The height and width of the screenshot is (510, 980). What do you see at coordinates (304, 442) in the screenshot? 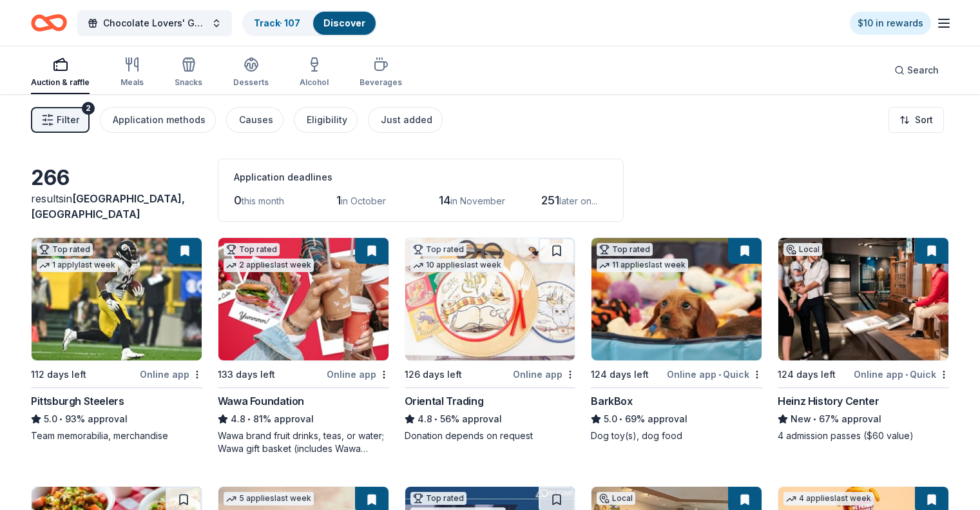
I see `div: Wawa brand fruit drinks, teas, or water; Wawa gift basket (includes Wawa products and coupons)` at bounding box center [304, 442].